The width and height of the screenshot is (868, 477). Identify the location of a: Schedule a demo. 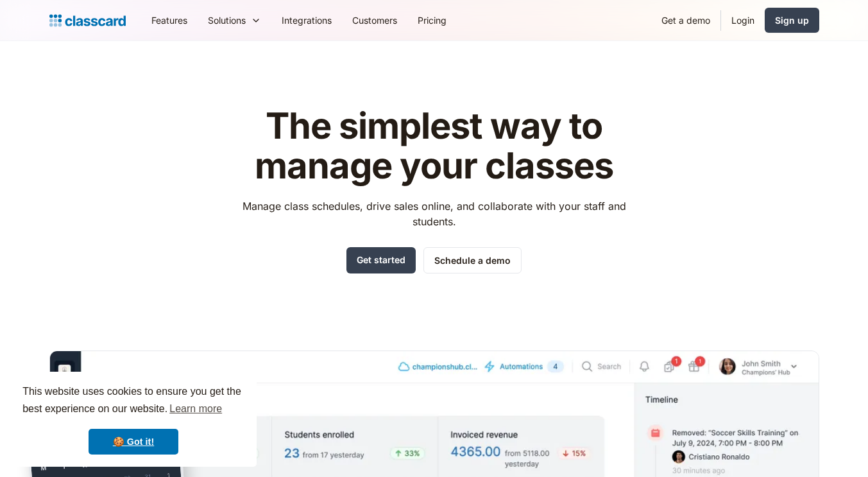
(472, 260).